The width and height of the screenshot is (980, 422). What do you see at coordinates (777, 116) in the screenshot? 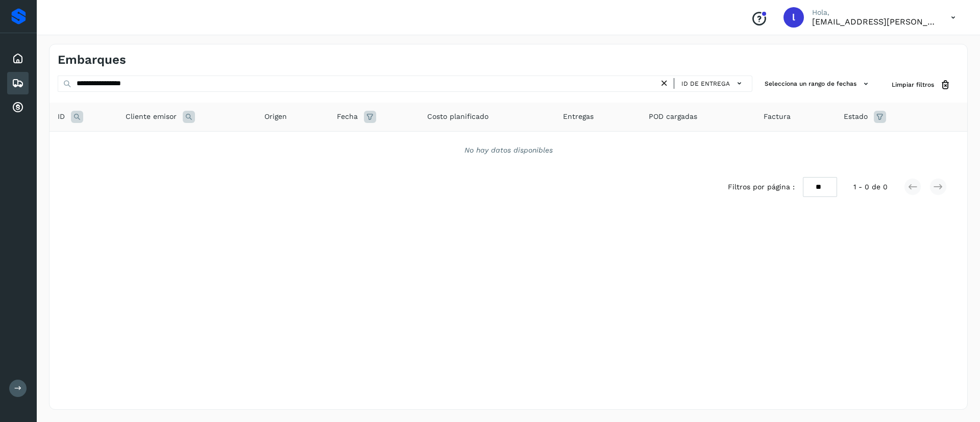
I see `span: Factura` at bounding box center [777, 116].